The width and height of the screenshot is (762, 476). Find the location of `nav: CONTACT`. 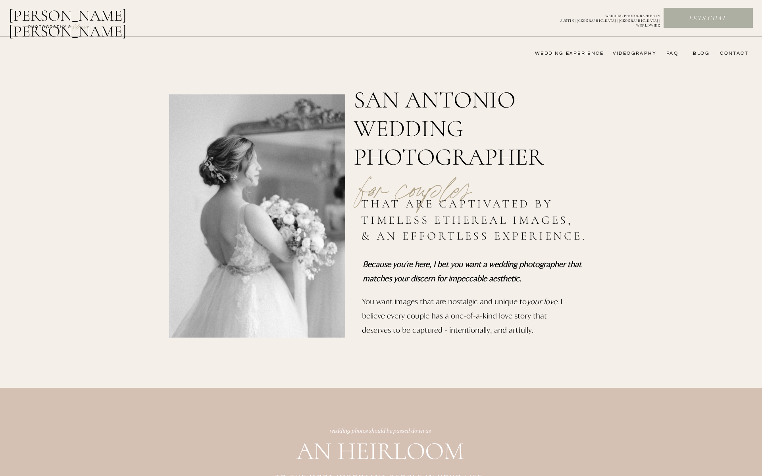

nav: CONTACT is located at coordinates (733, 54).